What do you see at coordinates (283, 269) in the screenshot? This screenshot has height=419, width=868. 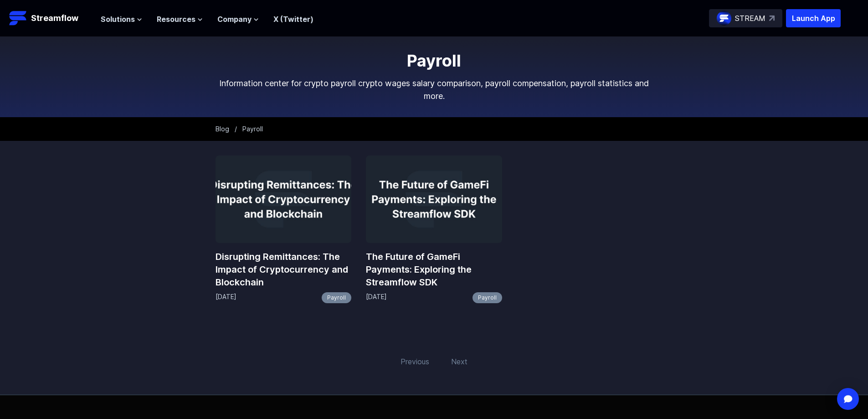 I see `a: Disrupting Remittances: The Impact of Cryptocurrency and Blockchain` at bounding box center [283, 269].